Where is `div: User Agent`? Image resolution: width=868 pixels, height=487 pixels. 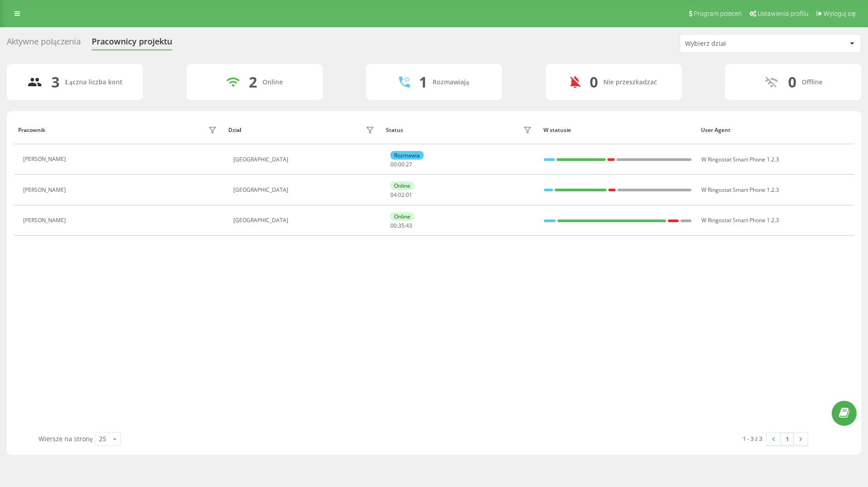
div: User Agent is located at coordinates (775, 130).